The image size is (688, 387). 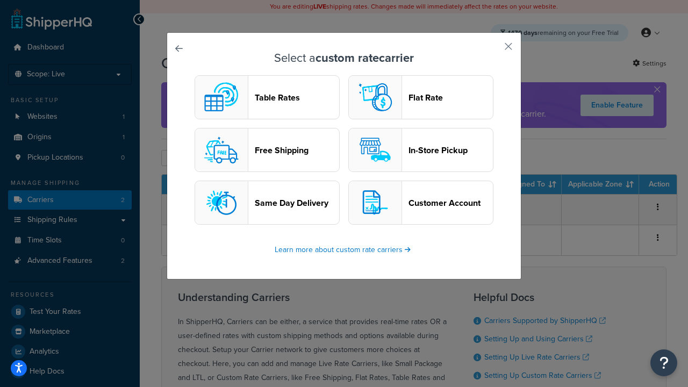 What do you see at coordinates (344, 58) in the screenshot?
I see `h3: Select a` at bounding box center [344, 58].